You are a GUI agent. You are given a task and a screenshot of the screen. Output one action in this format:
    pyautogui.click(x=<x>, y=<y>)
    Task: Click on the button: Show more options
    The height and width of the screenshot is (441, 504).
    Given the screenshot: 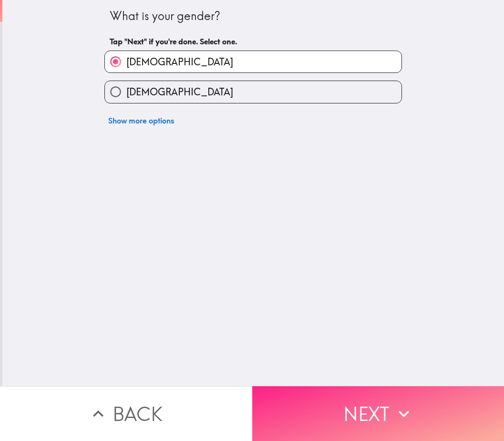 What is the action you would take?
    pyautogui.click(x=141, y=121)
    